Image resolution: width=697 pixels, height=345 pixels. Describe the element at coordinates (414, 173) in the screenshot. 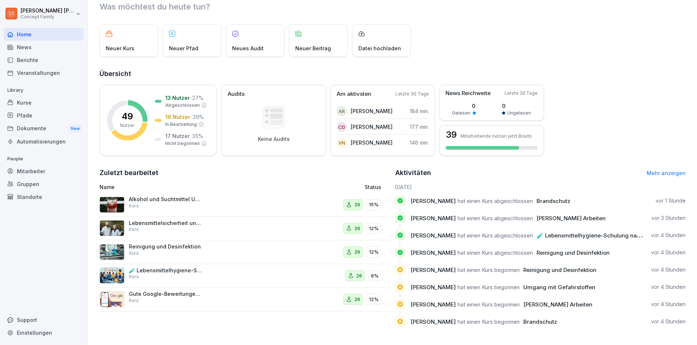

I see `h2: Aktivitäten` at that location.